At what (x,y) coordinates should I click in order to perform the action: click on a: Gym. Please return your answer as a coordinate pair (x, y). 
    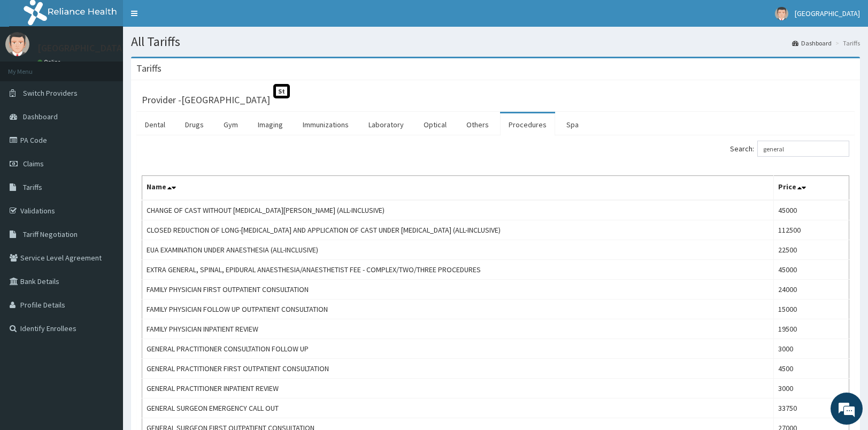
    Looking at the image, I should click on (230, 125).